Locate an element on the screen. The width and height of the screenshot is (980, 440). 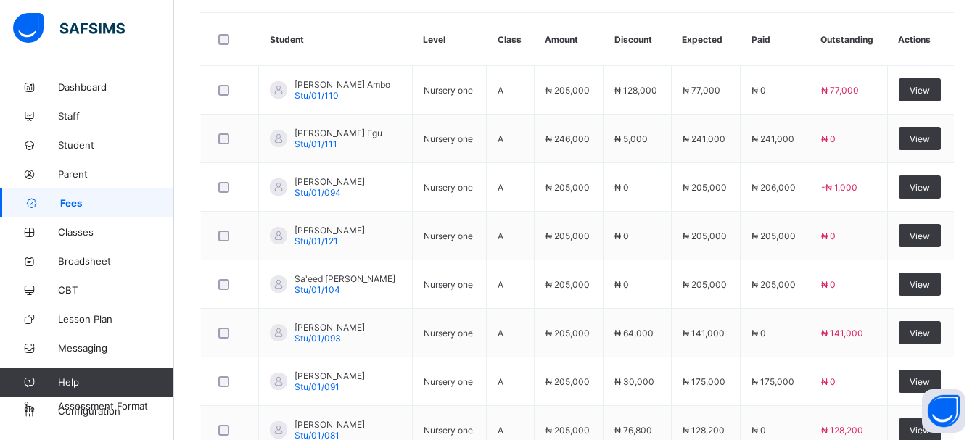
span: Stu/01/091 is located at coordinates (317, 387).